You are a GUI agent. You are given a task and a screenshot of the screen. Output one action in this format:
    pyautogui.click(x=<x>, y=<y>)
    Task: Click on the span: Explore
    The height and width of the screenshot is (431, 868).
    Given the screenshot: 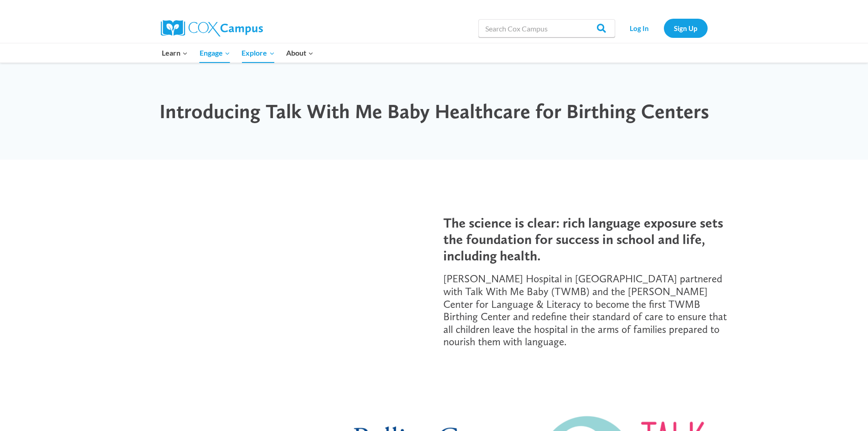 What is the action you would take?
    pyautogui.click(x=258, y=53)
    